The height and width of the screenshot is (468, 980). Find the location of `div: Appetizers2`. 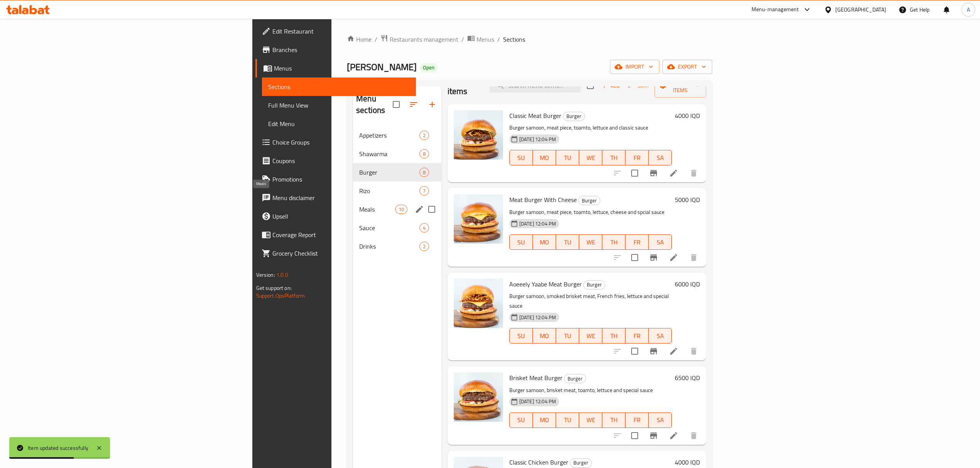

div: Appetizers2 is located at coordinates (397, 136).